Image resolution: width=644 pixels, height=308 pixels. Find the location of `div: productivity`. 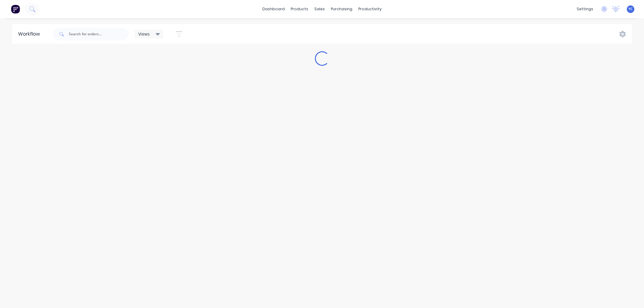

div: productivity is located at coordinates (370, 9).